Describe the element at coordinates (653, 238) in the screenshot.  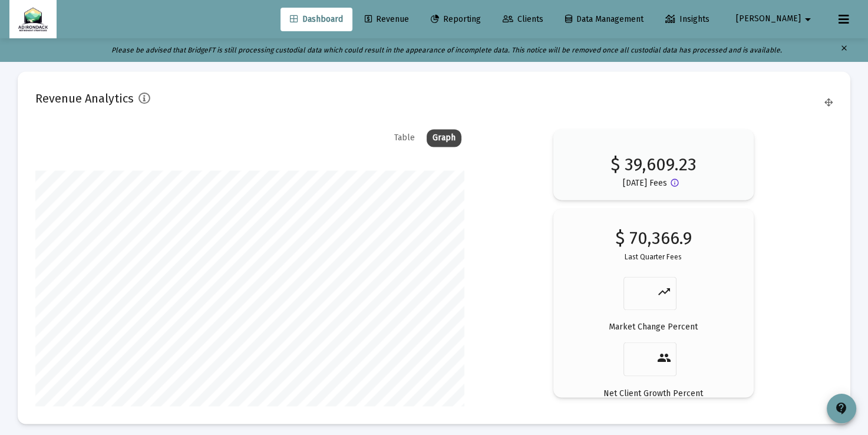
I see `p: $ 70,366.9` at that location.